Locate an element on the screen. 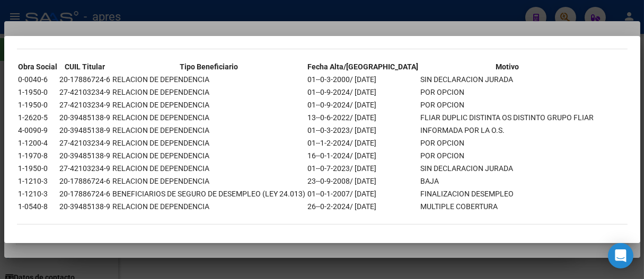 This screenshot has width=644, height=279. td: 1-0540-8 is located at coordinates (38, 207).